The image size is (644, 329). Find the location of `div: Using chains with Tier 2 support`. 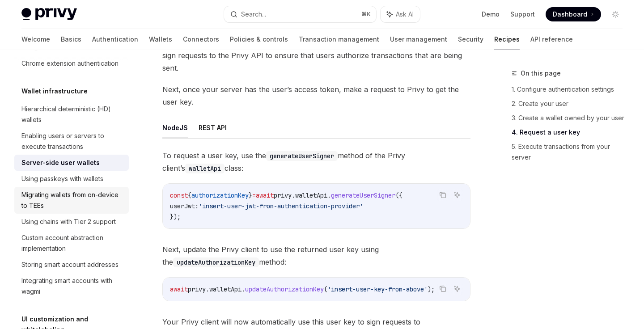

div: Using chains with Tier 2 support is located at coordinates (69, 222).